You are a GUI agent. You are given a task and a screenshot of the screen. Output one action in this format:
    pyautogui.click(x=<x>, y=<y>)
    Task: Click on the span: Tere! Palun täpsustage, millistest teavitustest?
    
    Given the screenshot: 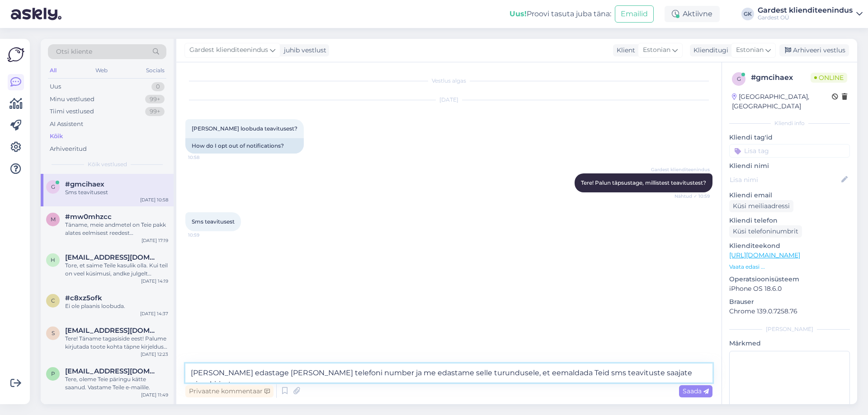 What is the action you would take?
    pyautogui.click(x=643, y=183)
    